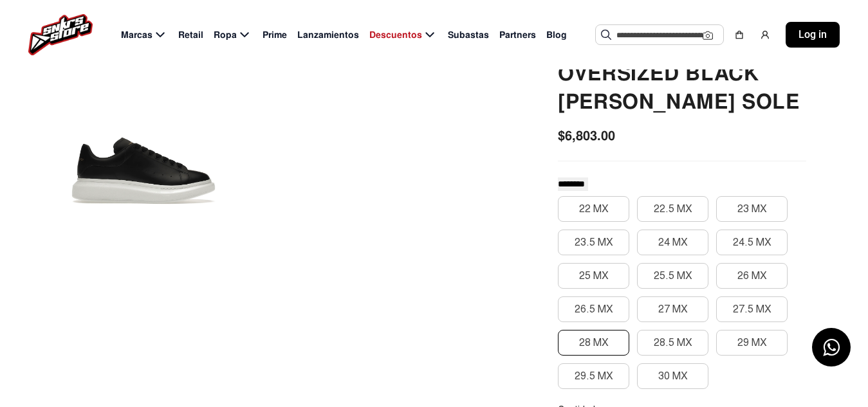 Image resolution: width=868 pixels, height=407 pixels. Describe the element at coordinates (328, 34) in the screenshot. I see `span: Lanzamientos` at that location.